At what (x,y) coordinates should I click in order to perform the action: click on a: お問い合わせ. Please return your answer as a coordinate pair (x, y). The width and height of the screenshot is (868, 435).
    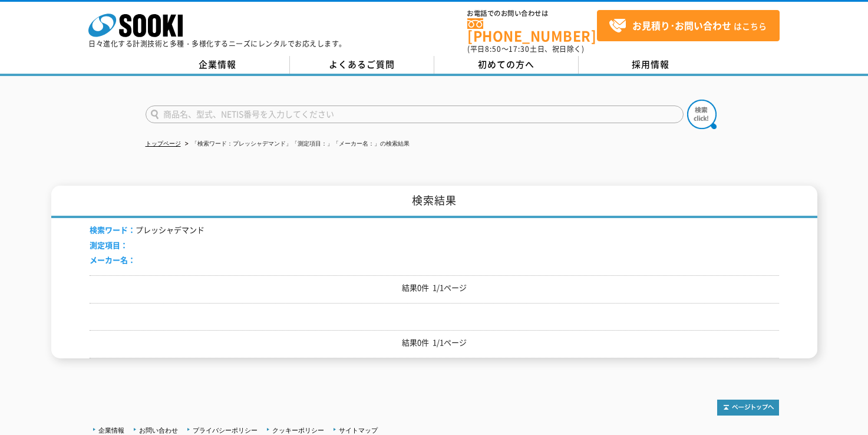
    Looking at the image, I should click on (158, 430).